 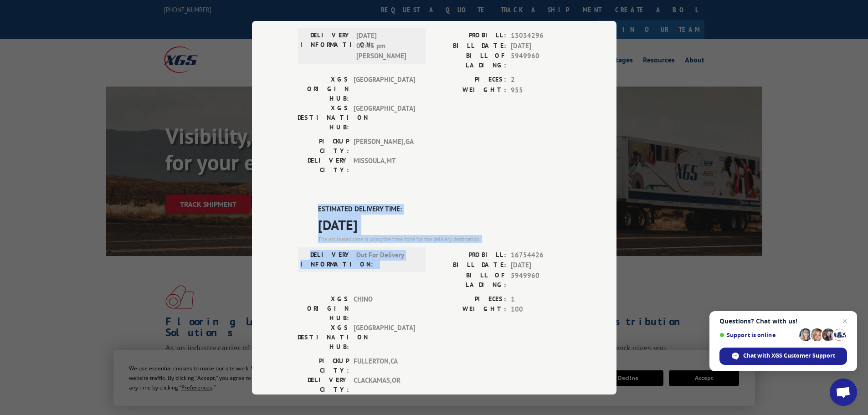 I want to click on span: CLACKAMAS , OR, so click(x=384, y=384).